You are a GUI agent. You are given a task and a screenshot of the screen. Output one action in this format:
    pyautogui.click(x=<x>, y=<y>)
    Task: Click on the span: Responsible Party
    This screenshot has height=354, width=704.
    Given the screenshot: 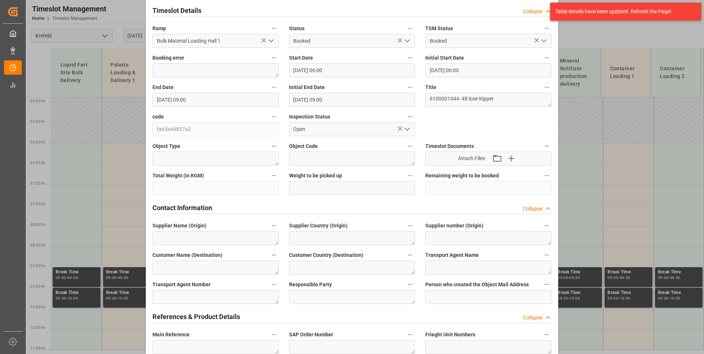 What is the action you would take?
    pyautogui.click(x=311, y=285)
    